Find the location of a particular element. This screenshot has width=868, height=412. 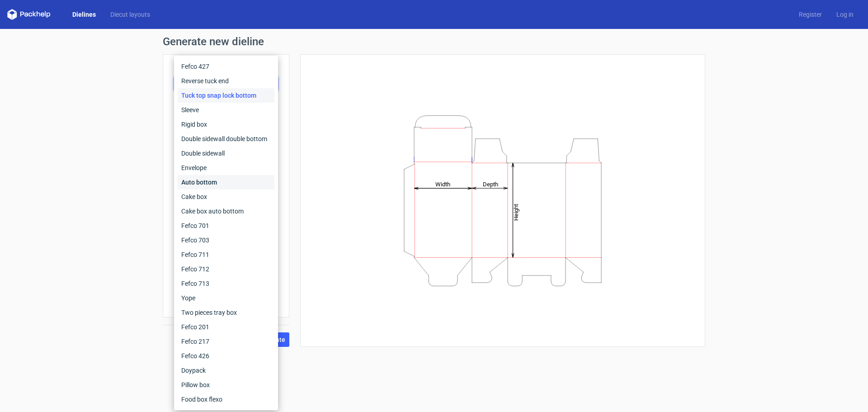

div: Pillow box is located at coordinates (226, 385).